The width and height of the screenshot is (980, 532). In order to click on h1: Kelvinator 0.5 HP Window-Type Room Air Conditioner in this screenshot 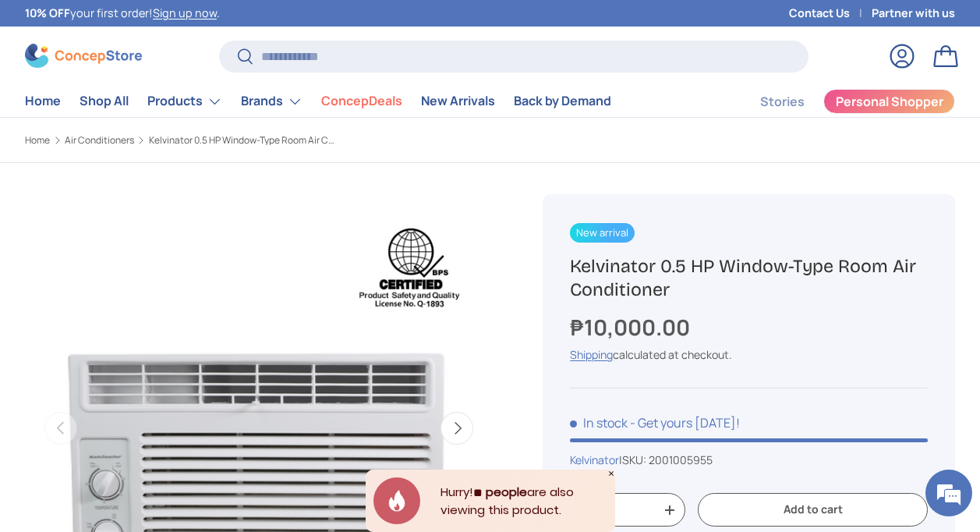, I will do `click(748, 277)`.